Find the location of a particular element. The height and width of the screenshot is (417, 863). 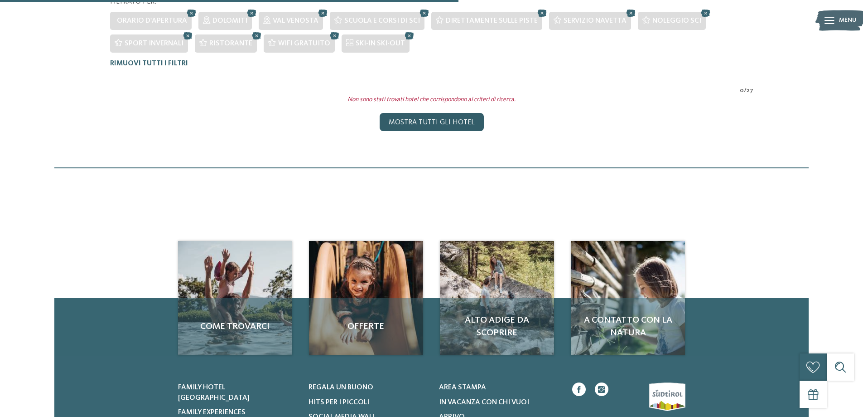

span: Val Venosta is located at coordinates (296, 21).